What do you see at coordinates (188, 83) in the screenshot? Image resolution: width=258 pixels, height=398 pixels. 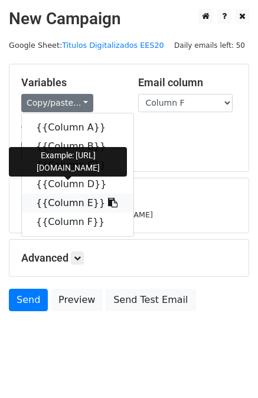 I see `h5: Email column` at bounding box center [188, 83].